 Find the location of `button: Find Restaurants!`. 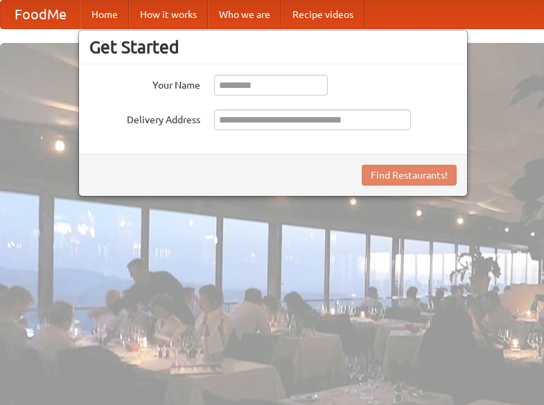

button: Find Restaurants! is located at coordinates (409, 175).